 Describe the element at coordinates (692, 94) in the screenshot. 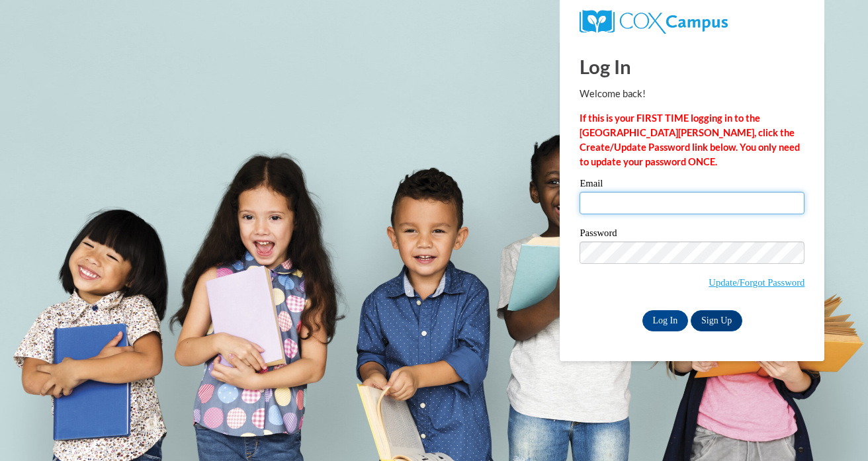

I see `p: Welcome back!` at that location.